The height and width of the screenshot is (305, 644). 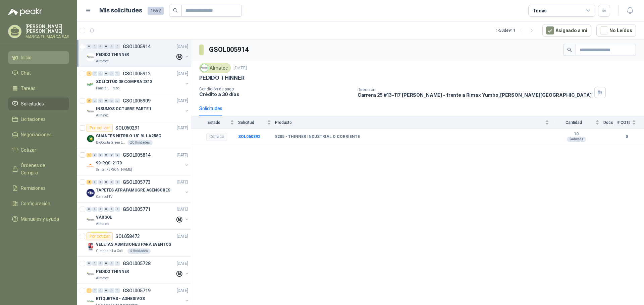 What do you see at coordinates (275, 89) in the screenshot?
I see `p: Condición de pago` at bounding box center [275, 89].